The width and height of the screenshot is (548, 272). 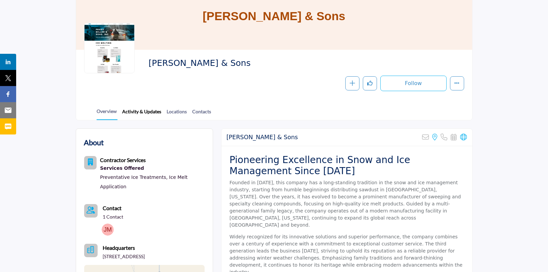 I want to click on a: Contractor Services, so click(x=123, y=160).